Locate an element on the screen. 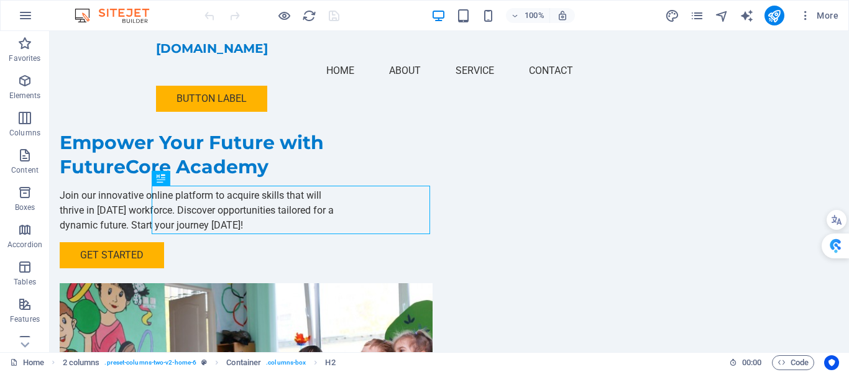 This screenshot has width=849, height=372. p: Columns is located at coordinates (25, 133).